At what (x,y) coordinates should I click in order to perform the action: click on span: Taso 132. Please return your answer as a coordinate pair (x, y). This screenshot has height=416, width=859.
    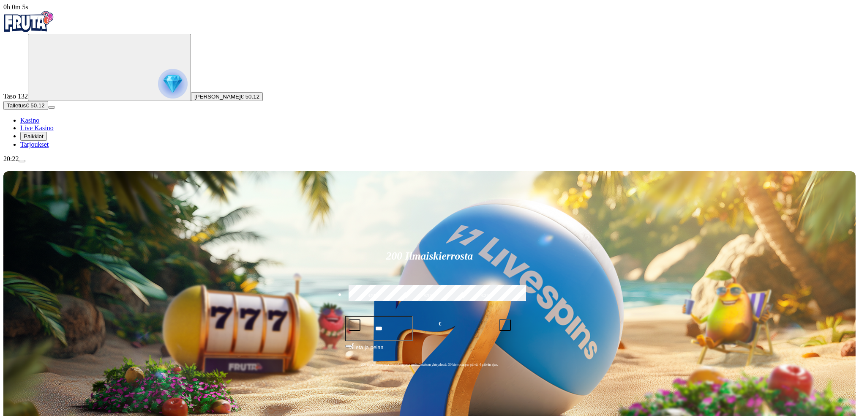
    Looking at the image, I should click on (16, 96).